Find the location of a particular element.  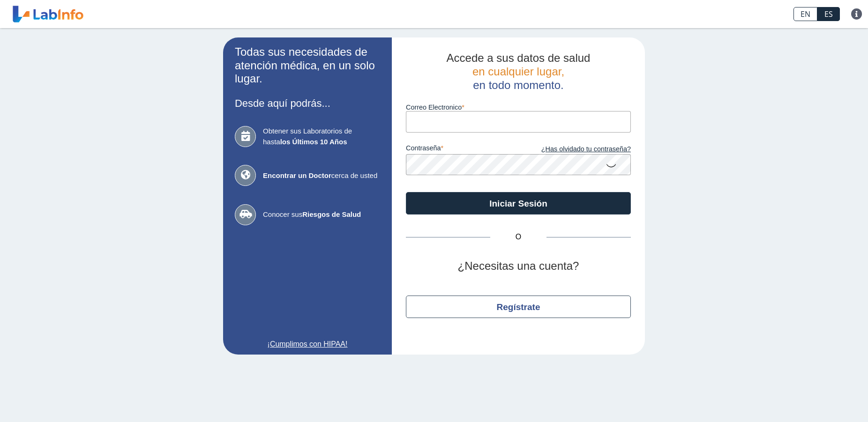

a: ES is located at coordinates (828, 14).